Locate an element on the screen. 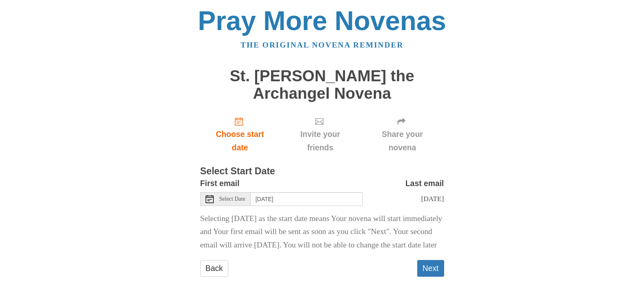 This screenshot has height=297, width=644. span: Invite your friends is located at coordinates (320, 141).